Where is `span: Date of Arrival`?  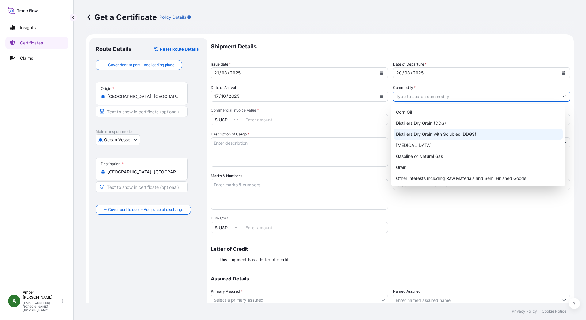 span: Date of Arrival is located at coordinates (224, 88).